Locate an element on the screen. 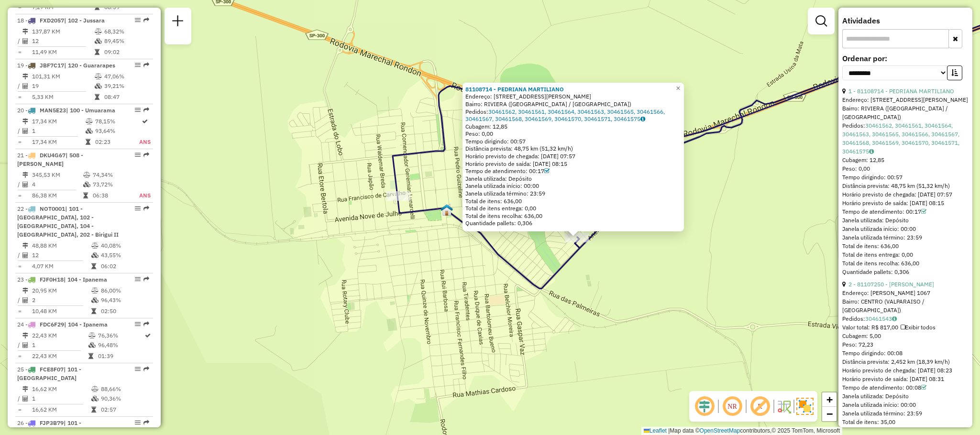 The width and height of the screenshot is (980, 435). td: 17,34 KM is located at coordinates (59, 142).